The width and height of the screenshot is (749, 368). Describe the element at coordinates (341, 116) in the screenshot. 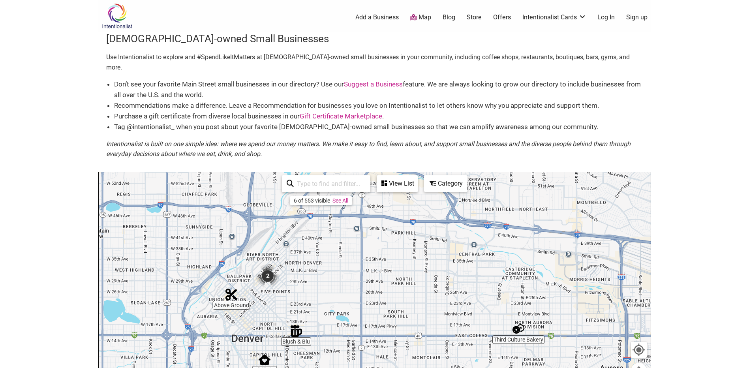

I see `a: Gift Certificate Marketplace` at that location.